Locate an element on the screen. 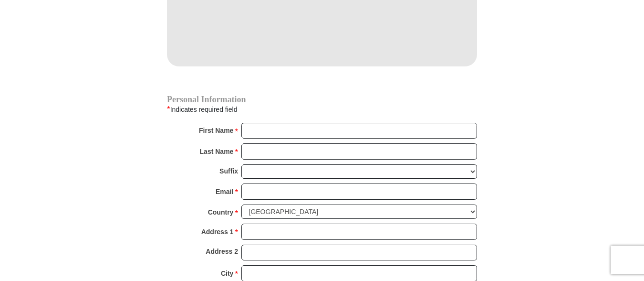  strong: Country is located at coordinates (221, 212).